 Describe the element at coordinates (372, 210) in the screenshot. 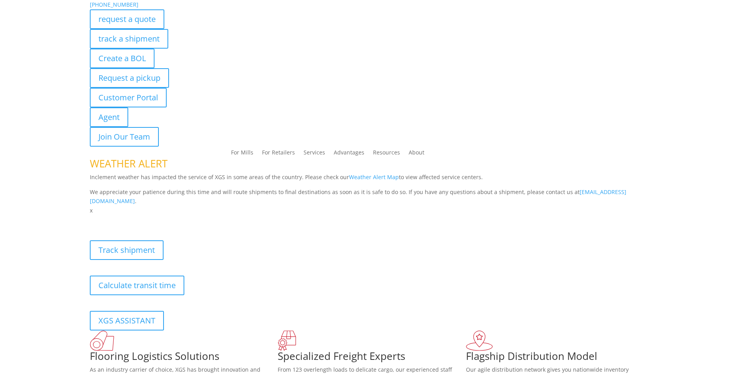

I see `p: x` at that location.